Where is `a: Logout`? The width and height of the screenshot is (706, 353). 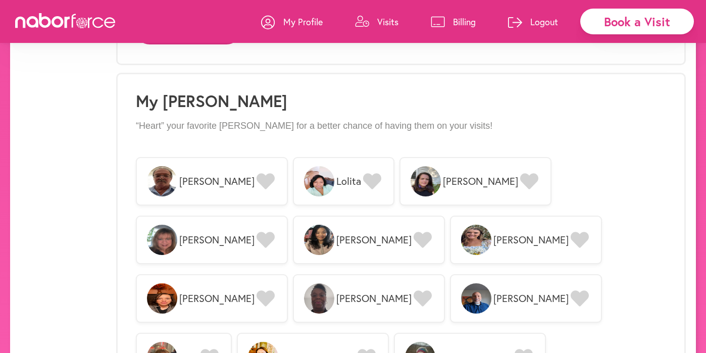
a: Logout is located at coordinates (533, 22).